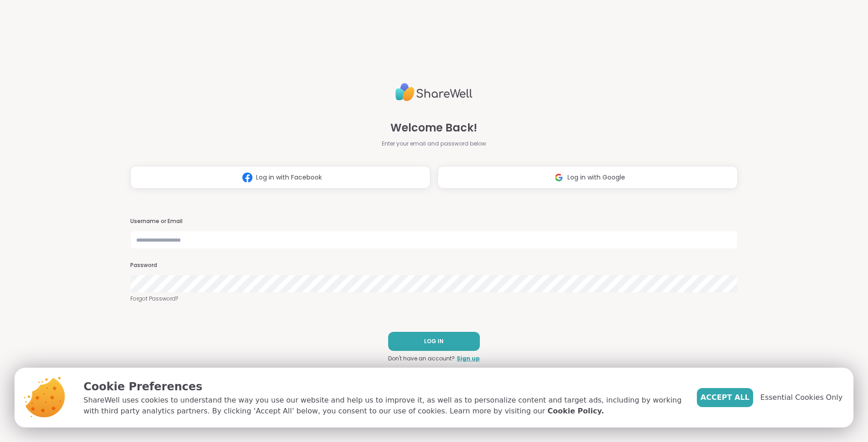 The width and height of the screenshot is (868, 442). Describe the element at coordinates (434, 342) in the screenshot. I see `span: LOG IN` at that location.